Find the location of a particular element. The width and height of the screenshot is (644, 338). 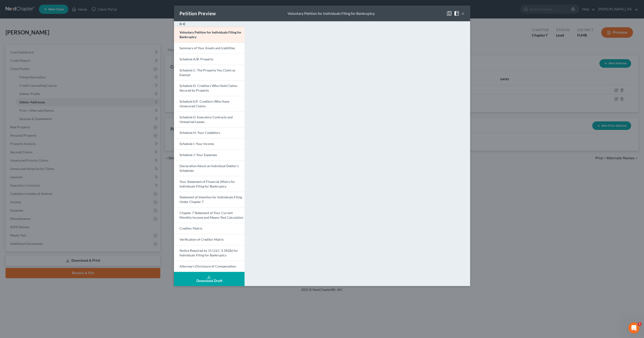

img: help-close-5ba153eb36485ed6c1ea00a893f15db1cb9b99d6cae46e1a8edb6c62d00a1a76.svg is located at coordinates (457, 14).